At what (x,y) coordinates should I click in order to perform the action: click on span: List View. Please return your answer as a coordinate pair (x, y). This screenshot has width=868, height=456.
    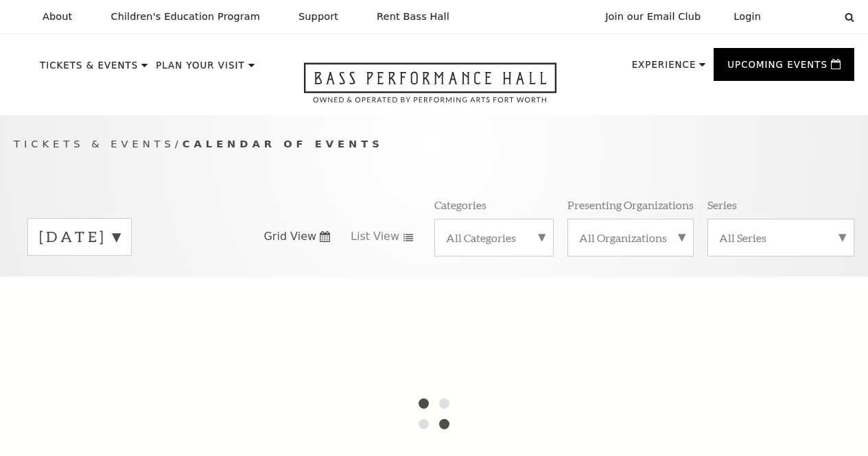
    Looking at the image, I should click on (375, 237).